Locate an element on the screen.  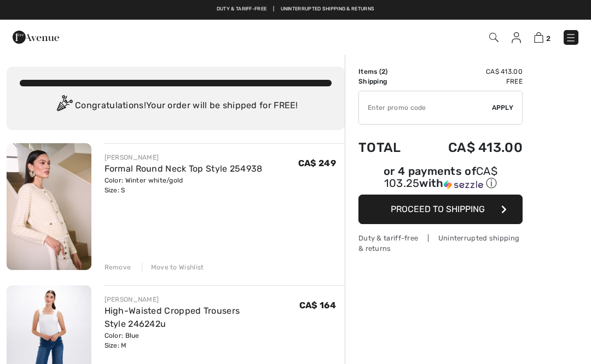
a: High-Waisted Cropped Trousers Style 246242u is located at coordinates (172, 317).